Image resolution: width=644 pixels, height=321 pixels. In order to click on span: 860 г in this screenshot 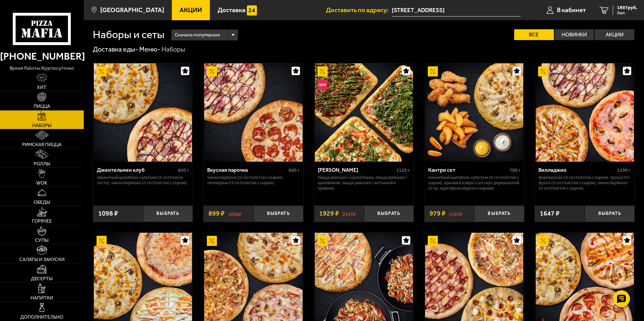, I will do `click(294, 170)`.